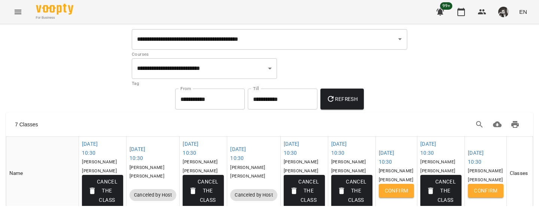 The image size is (539, 219). What do you see at coordinates (519, 174) in the screenshot?
I see `span: Classes` at bounding box center [519, 174].